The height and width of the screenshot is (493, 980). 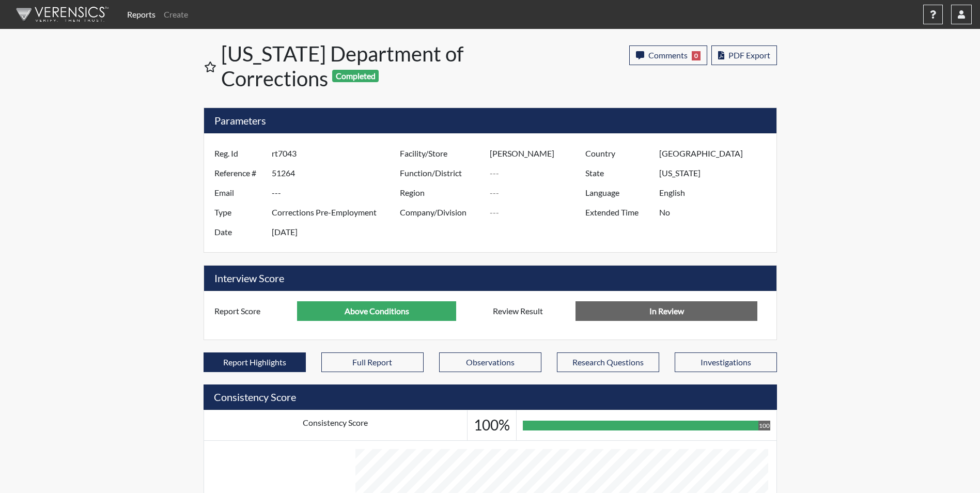 What do you see at coordinates (176, 14) in the screenshot?
I see `a: Create` at bounding box center [176, 14].